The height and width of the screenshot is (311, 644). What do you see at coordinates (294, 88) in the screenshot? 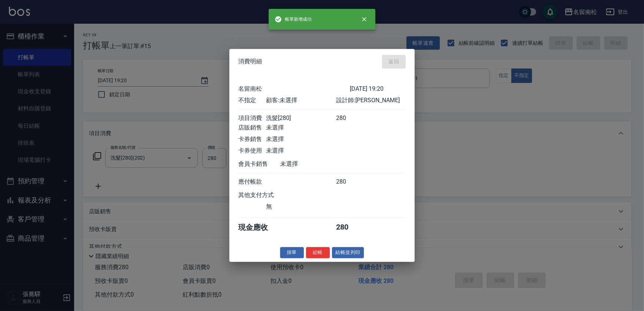
I see `div: 名留南松` at bounding box center [294, 88].